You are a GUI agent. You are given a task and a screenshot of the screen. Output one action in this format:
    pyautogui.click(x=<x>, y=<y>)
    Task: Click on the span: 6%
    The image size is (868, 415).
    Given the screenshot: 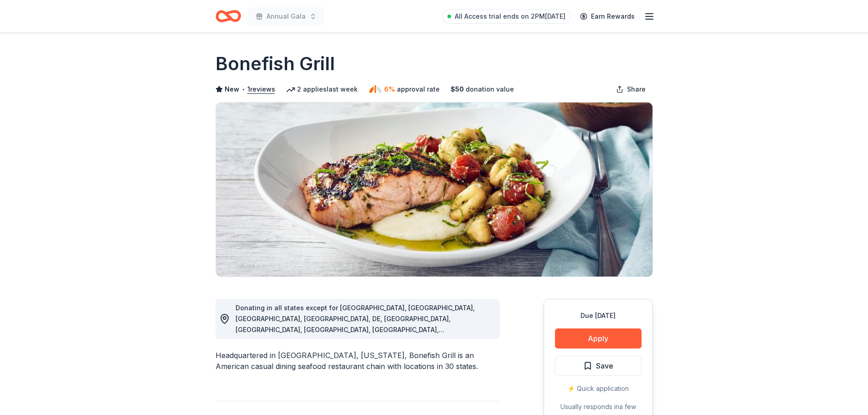 What is the action you would take?
    pyautogui.click(x=390, y=90)
    